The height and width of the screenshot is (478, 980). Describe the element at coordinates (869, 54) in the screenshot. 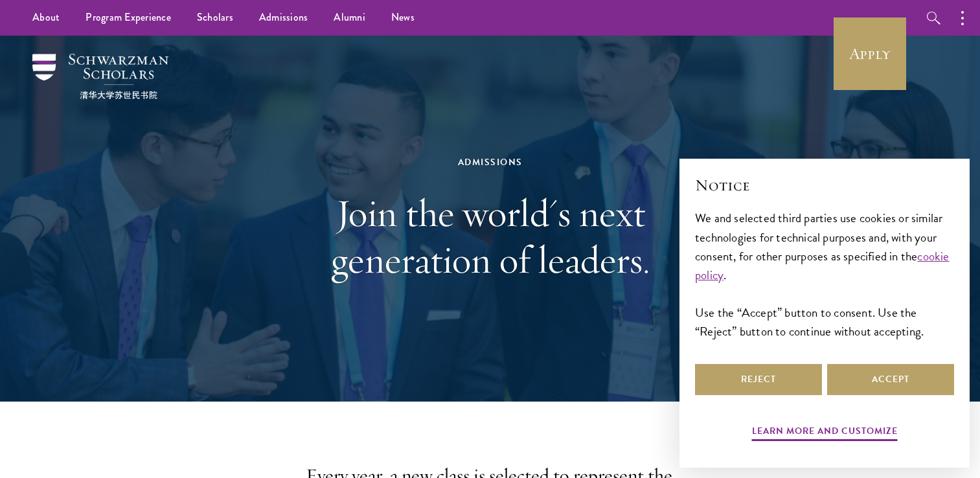

I see `a: Apply` at that location.